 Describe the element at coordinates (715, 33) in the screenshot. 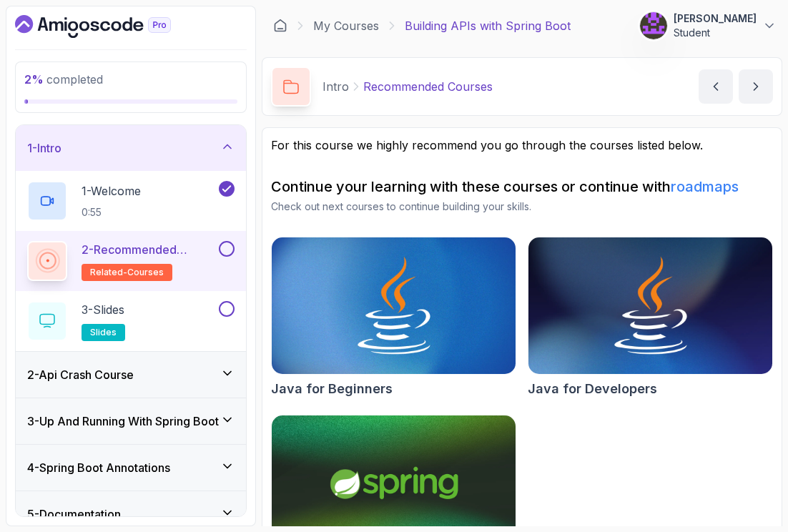

I see `p: Student` at that location.